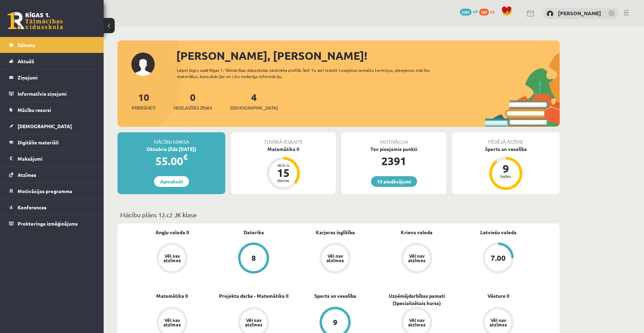  I want to click on a: Matemātika II Atlicis 15 dienas, so click(283, 168).